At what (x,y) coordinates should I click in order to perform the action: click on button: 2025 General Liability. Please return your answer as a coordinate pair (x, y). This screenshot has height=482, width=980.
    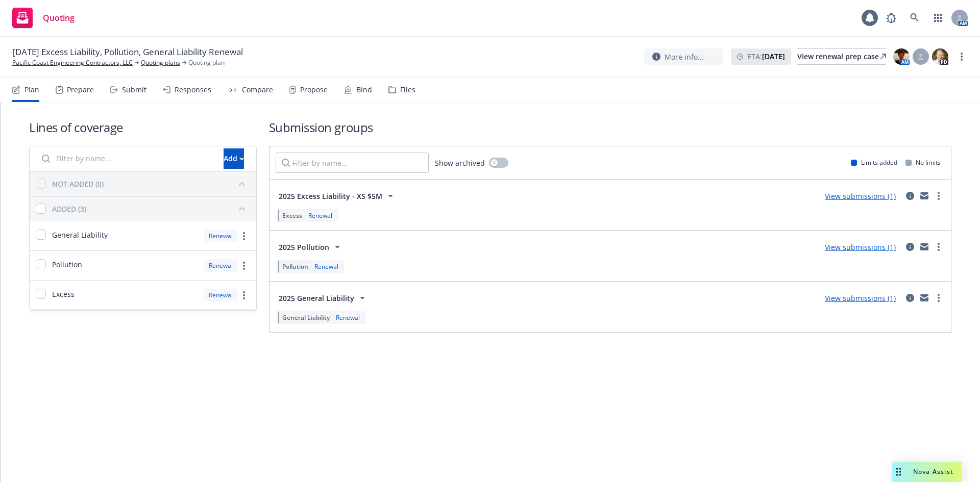
    Looking at the image, I should click on (324, 298).